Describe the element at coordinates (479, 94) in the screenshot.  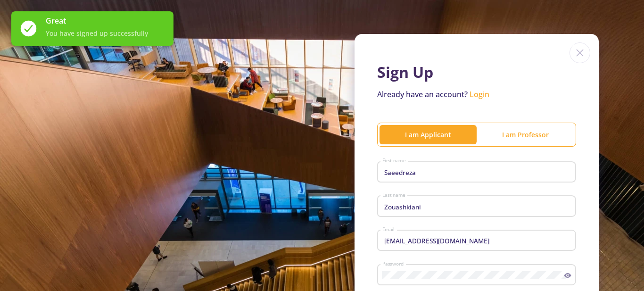
I see `a: Login` at that location.